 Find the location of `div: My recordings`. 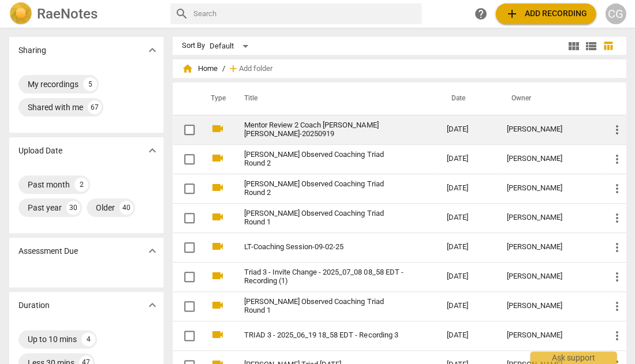

div: My recordings is located at coordinates (53, 84).